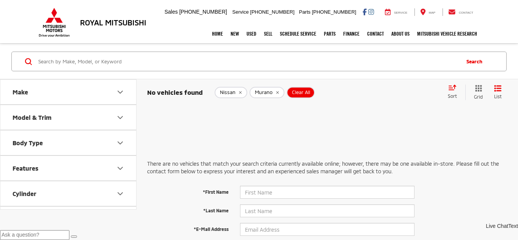 This screenshot has width=518, height=240. I want to click on span: Sales, so click(171, 12).